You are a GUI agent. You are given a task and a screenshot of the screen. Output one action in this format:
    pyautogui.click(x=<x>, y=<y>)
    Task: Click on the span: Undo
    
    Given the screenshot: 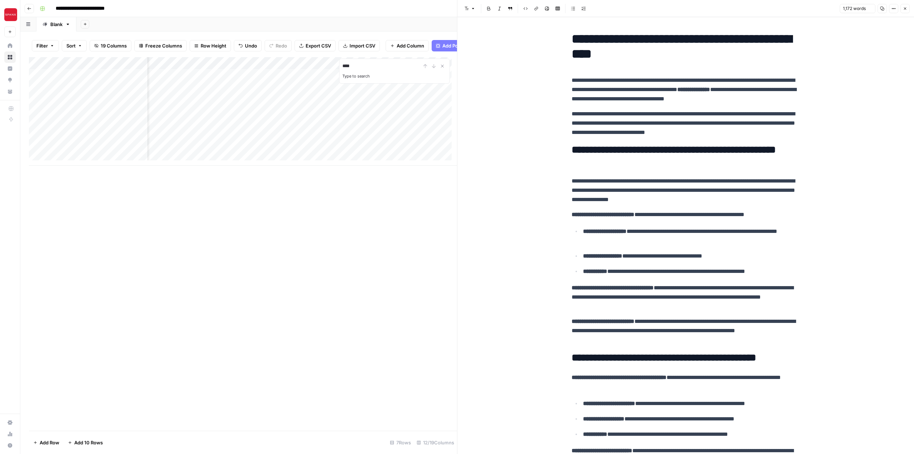 What is the action you would take?
    pyautogui.click(x=251, y=46)
    